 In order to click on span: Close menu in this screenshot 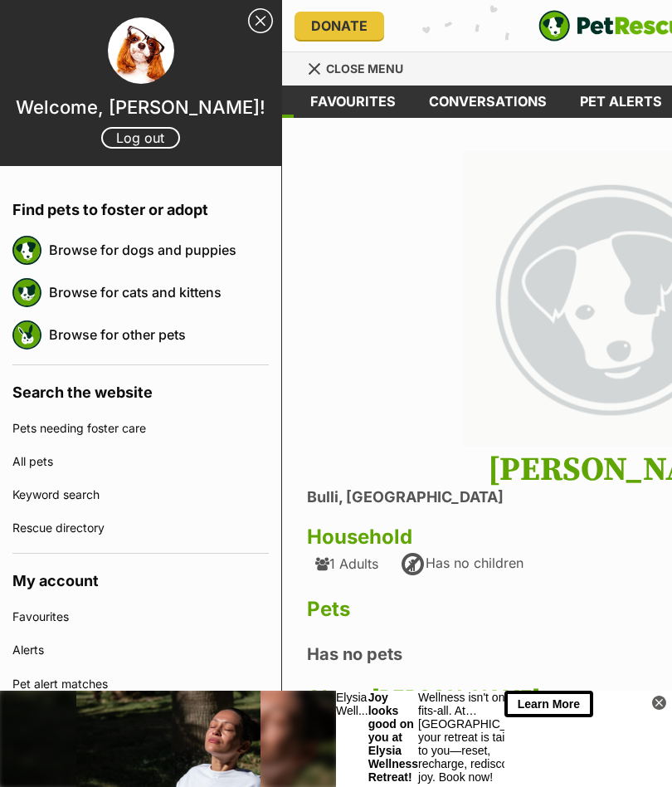, I will do `click(365, 68)`.